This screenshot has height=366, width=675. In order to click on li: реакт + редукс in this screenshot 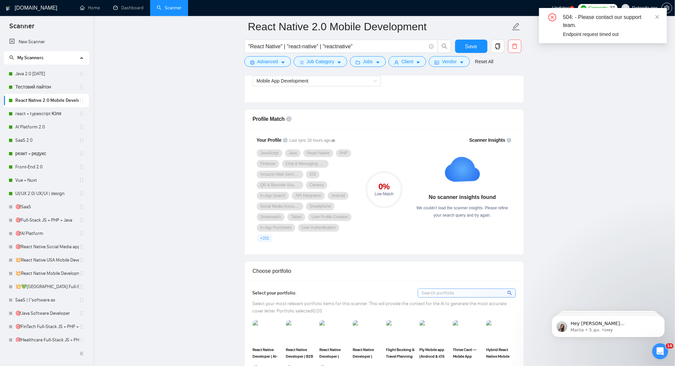, I will do `click(46, 154)`.